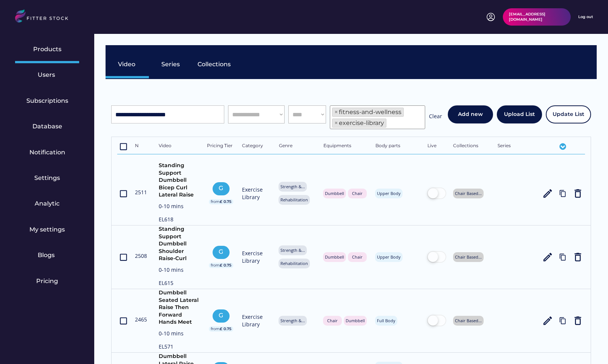 The image size is (608, 364). I want to click on li: exercise-library, so click(359, 124).